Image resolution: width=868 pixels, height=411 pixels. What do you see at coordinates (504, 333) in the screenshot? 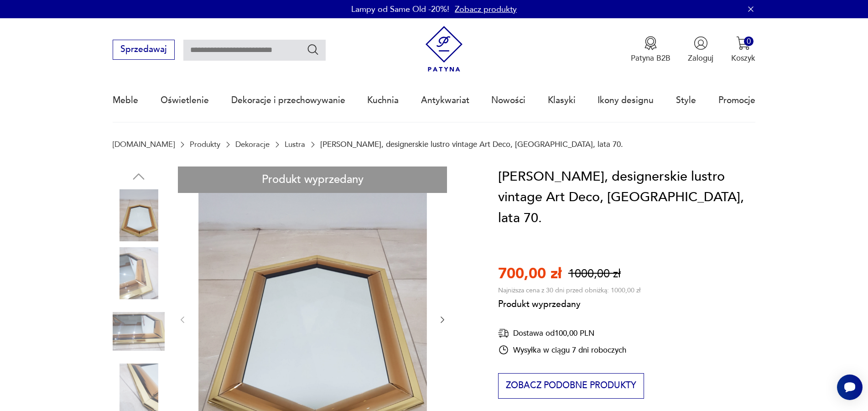
I see `img: Ikona dostawy` at bounding box center [504, 333].